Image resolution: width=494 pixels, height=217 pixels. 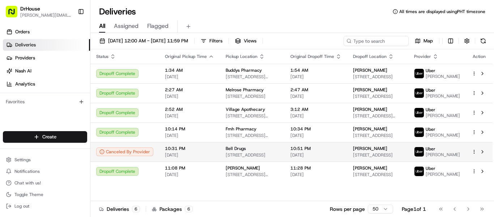 What do you see at coordinates (29, 194) in the screenshot?
I see `span: Toggle Theme` at bounding box center [29, 194].